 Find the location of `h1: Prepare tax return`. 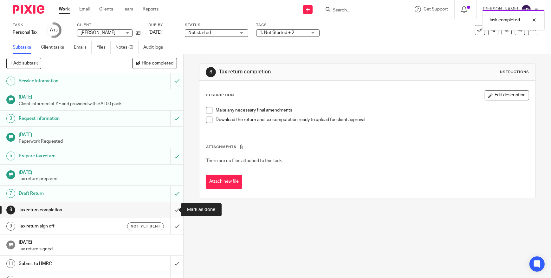

h1: Prepare tax return is located at coordinates (67, 156).